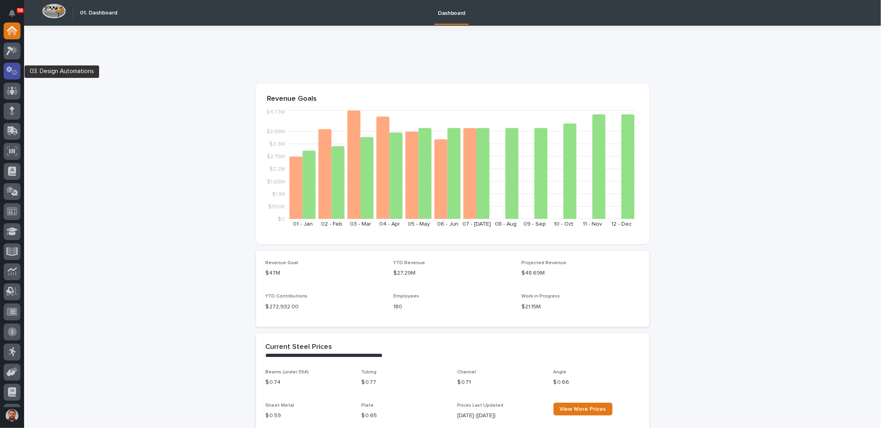  What do you see at coordinates (276, 157) in the screenshot?
I see `tspan: $2.75M` at bounding box center [276, 157].